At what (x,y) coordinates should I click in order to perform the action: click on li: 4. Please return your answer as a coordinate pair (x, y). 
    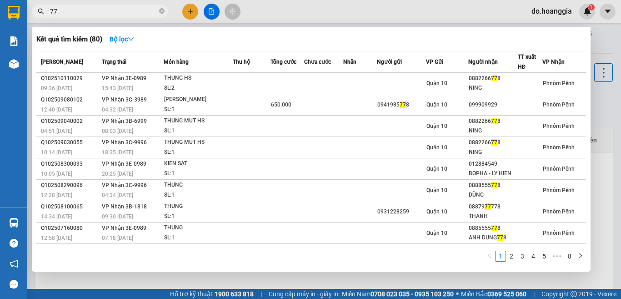
    Looking at the image, I should click on (533, 256).